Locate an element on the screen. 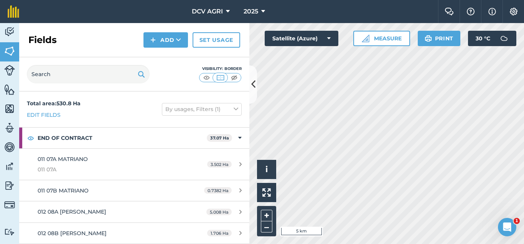 The height and width of the screenshot is (244, 524). span: 011 07B MATRIANO is located at coordinates (63, 190).